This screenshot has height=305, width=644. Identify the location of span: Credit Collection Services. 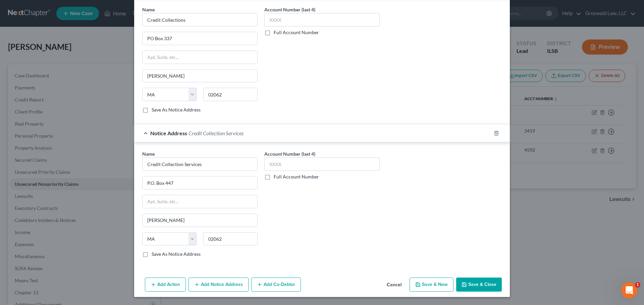
(216, 133).